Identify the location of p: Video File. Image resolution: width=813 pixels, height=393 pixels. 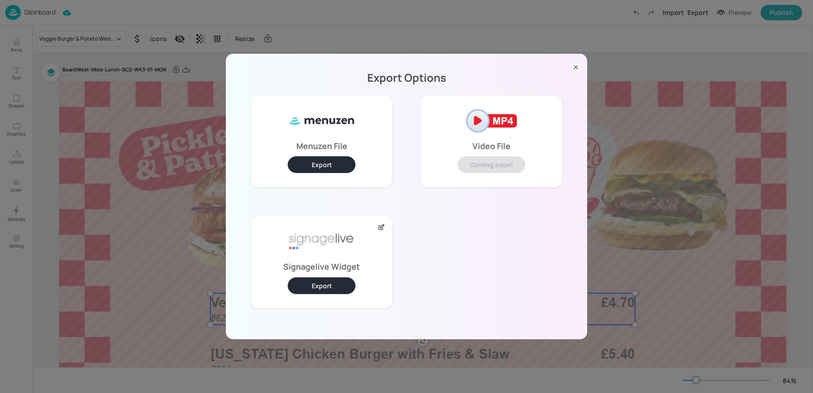
(491, 146).